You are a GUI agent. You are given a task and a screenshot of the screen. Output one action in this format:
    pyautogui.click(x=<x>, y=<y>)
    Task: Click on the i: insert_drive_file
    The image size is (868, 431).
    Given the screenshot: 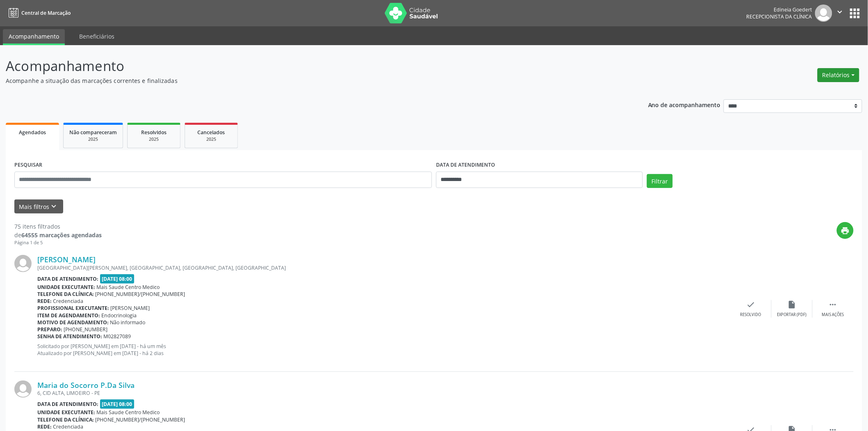 What is the action you would take?
    pyautogui.click(x=792, y=304)
    